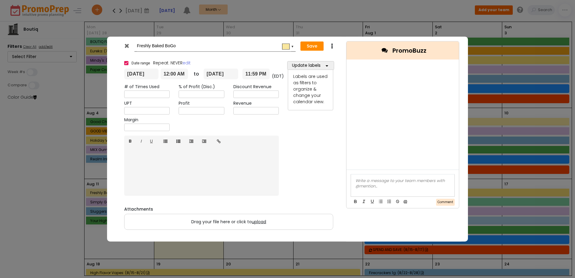  I want to click on div: Labels are used as filters to organize & change your calendar view., so click(310, 89).